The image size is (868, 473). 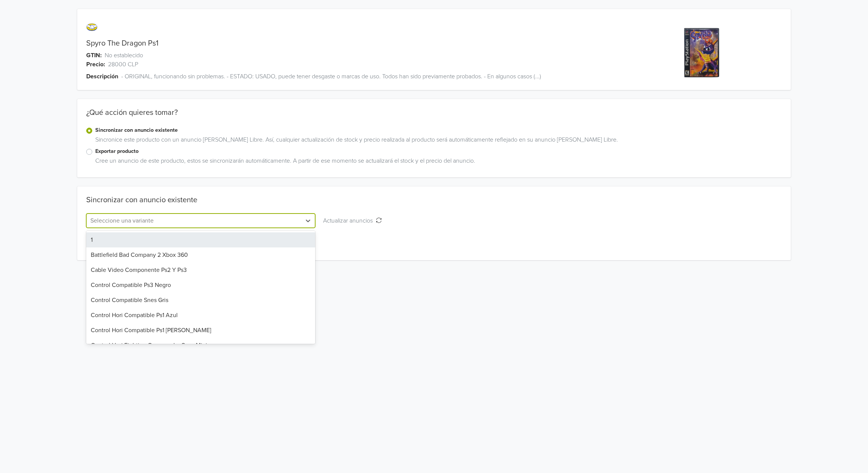 What do you see at coordinates (331, 77) in the screenshot?
I see `span: - ORIGINAL, funcionando sin problemas. - ESTADO: USADO, puede tener desgaste o marcas de uso. Tod...` at bounding box center [331, 77].